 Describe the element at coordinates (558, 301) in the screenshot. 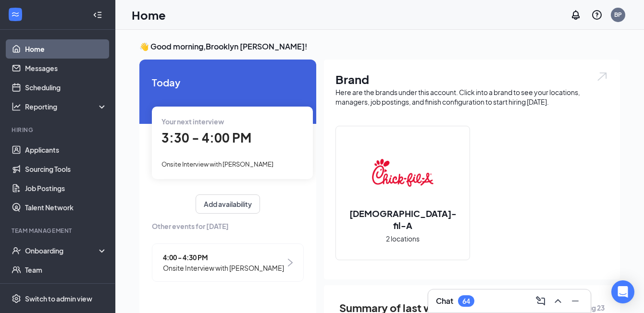

I see `svg: ChevronUp` at that location.